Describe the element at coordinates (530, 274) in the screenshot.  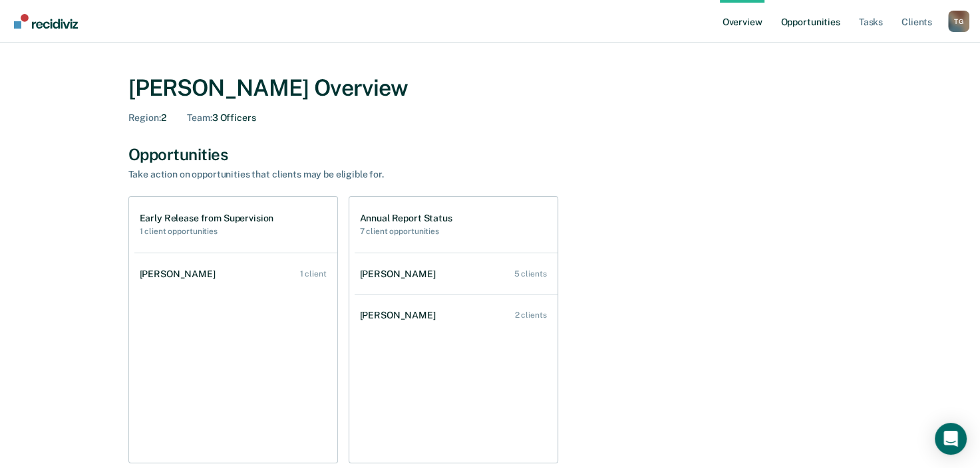
I see `div: 5 clients` at that location.